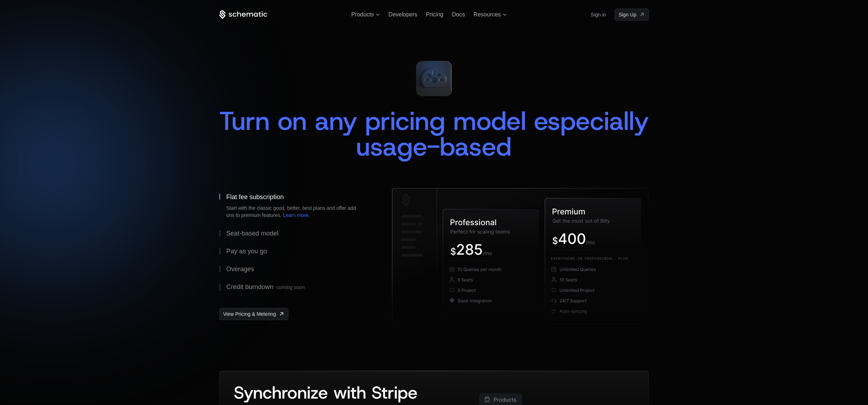  Describe the element at coordinates (487, 14) in the screenshot. I see `span: Resources` at that location.